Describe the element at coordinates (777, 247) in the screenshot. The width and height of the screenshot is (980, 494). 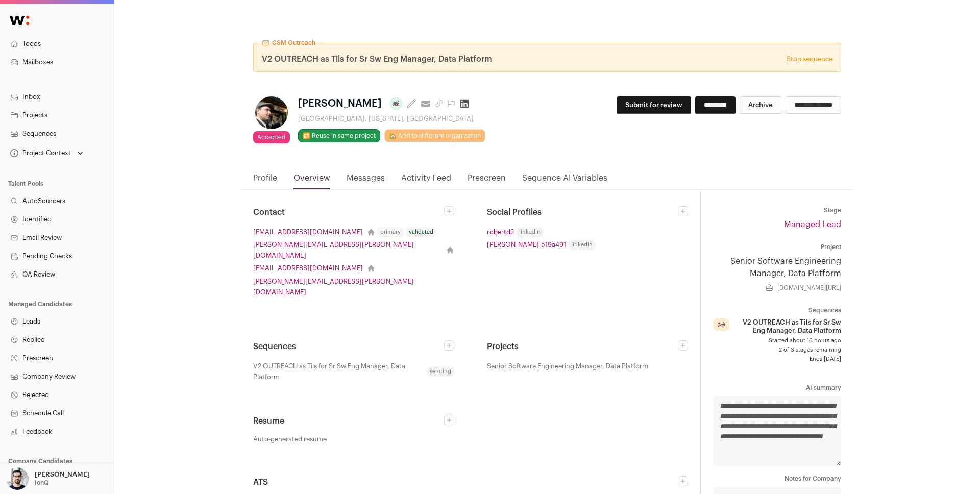
I see `dt: Project` at that location.